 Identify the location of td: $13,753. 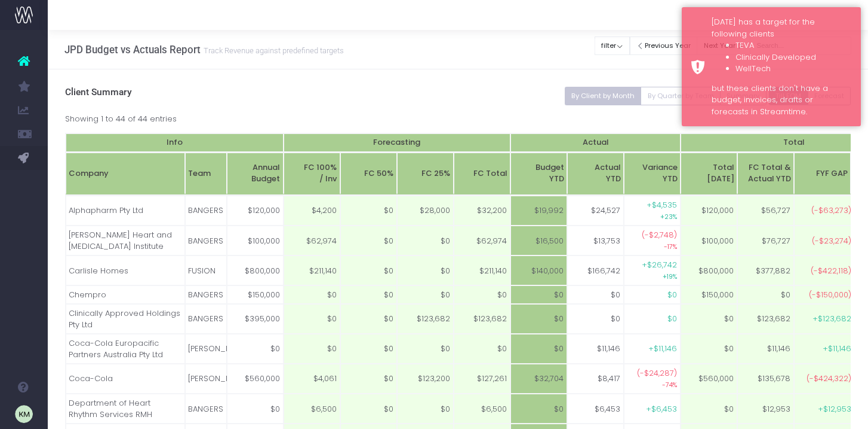
(595, 240).